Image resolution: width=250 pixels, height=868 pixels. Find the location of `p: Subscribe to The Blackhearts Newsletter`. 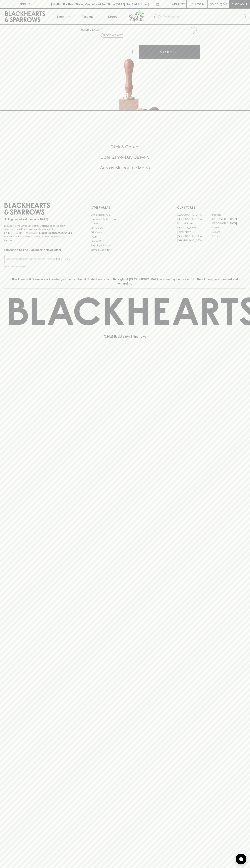

p: Subscribe to The Blackhearts Newsletter is located at coordinates (38, 250).